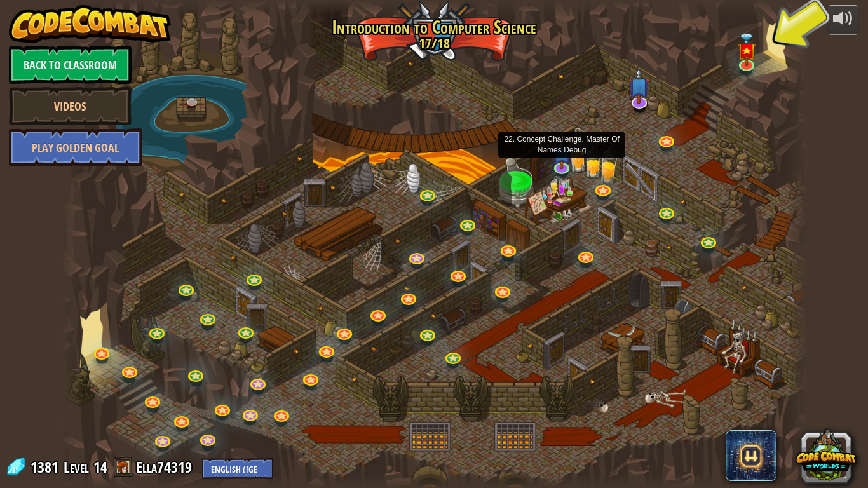 This screenshot has width=868, height=488. I want to click on a: Play Golden Goal, so click(76, 147).